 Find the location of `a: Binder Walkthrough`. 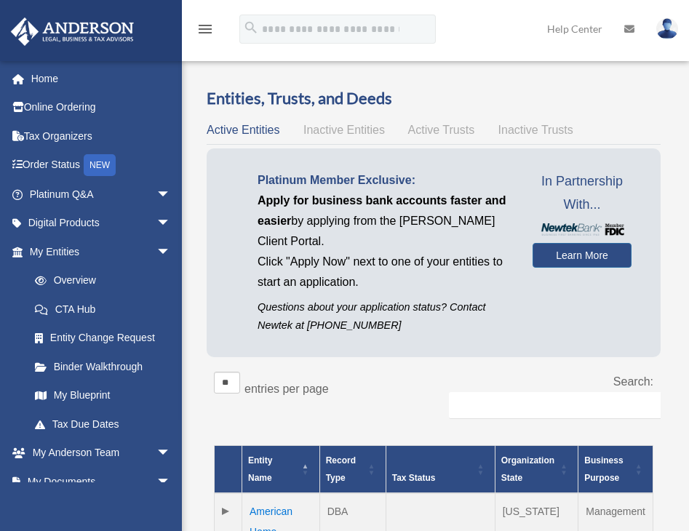

a: Binder Walkthrough is located at coordinates (103, 366).